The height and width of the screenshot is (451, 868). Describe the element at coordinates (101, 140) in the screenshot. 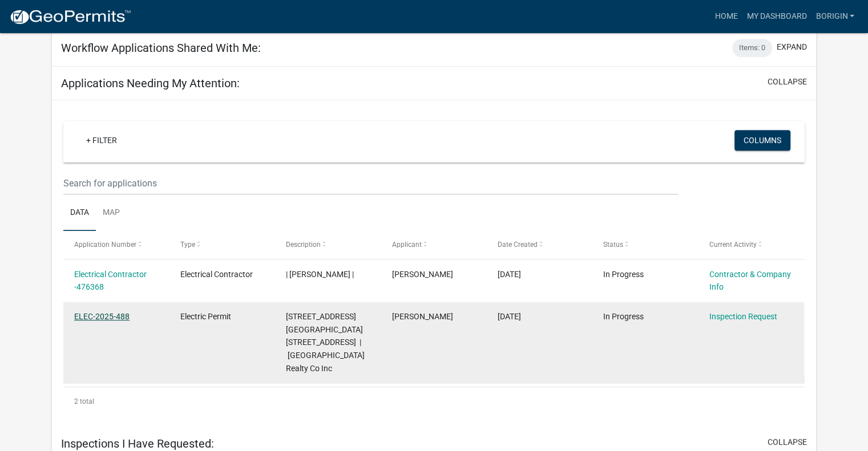

I see `a: + Filter` at that location.